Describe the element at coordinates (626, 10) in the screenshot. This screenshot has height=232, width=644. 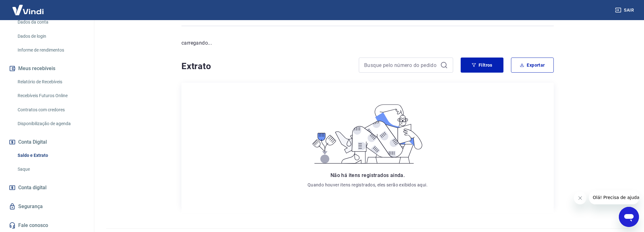
I see `button: Sair` at that location.